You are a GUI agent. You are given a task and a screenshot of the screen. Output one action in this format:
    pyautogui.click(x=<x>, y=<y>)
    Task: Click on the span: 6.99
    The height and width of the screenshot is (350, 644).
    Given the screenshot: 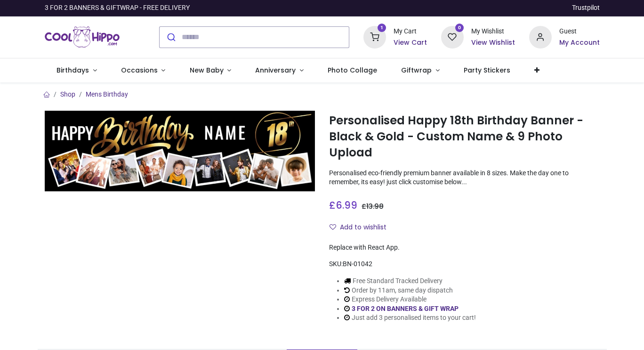 What is the action you would take?
    pyautogui.click(x=346, y=205)
    